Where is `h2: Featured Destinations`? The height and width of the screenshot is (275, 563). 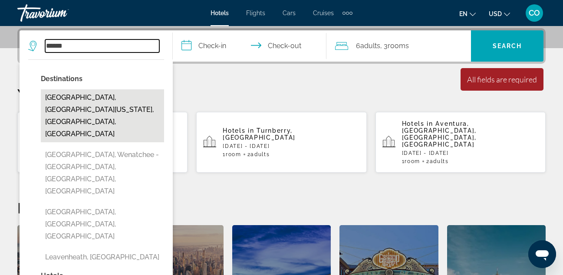
h2: Featured Destinations is located at coordinates (281, 208).